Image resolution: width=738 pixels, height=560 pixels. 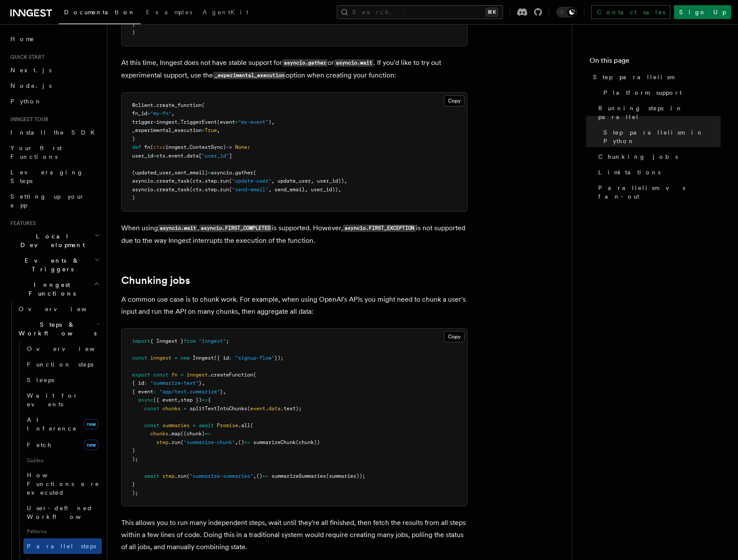 I want to click on span: "app/text.summarize", so click(x=189, y=392).